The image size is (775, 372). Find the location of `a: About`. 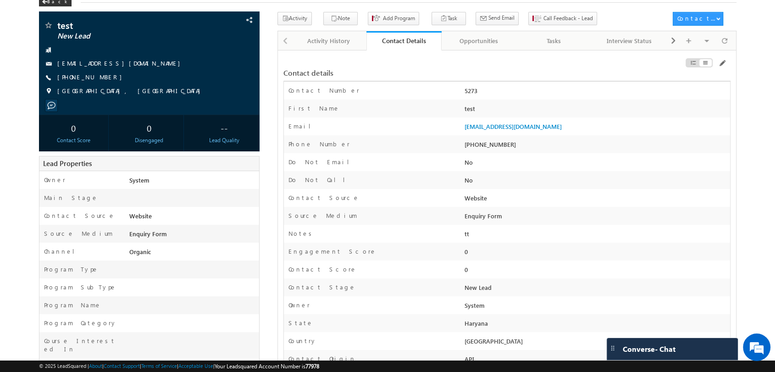

a: About is located at coordinates (95, 365).